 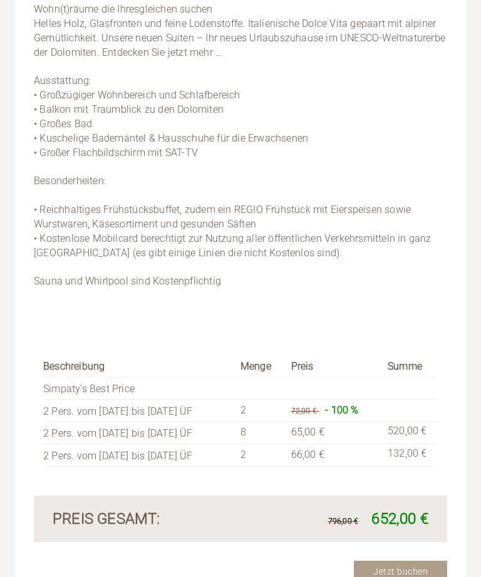 I want to click on td: 520,00 €, so click(x=410, y=433).